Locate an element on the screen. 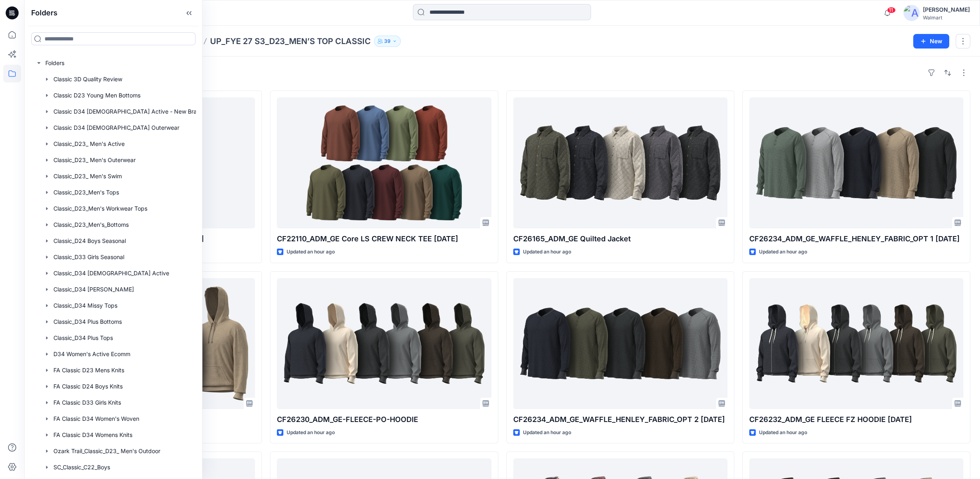 The height and width of the screenshot is (479, 980). span: 11 is located at coordinates (891, 10).